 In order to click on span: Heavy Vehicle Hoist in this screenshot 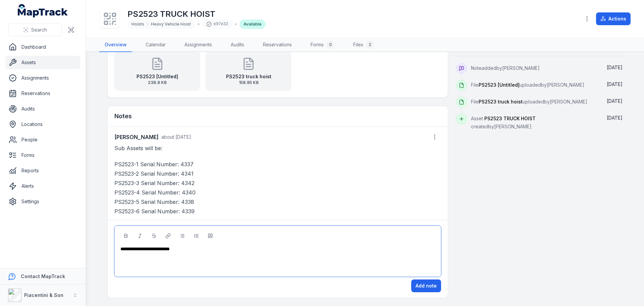, I will do `click(170, 24)`.